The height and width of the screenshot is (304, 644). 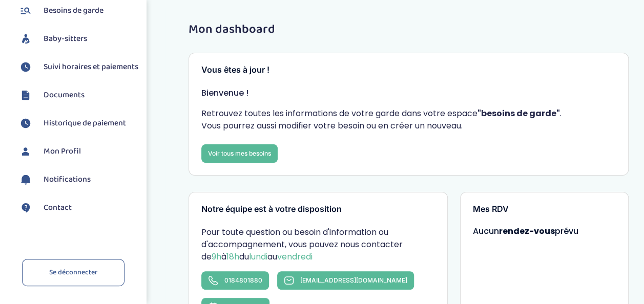 What do you see at coordinates (26, 208) in the screenshot?
I see `img: contact.svg` at bounding box center [26, 208].